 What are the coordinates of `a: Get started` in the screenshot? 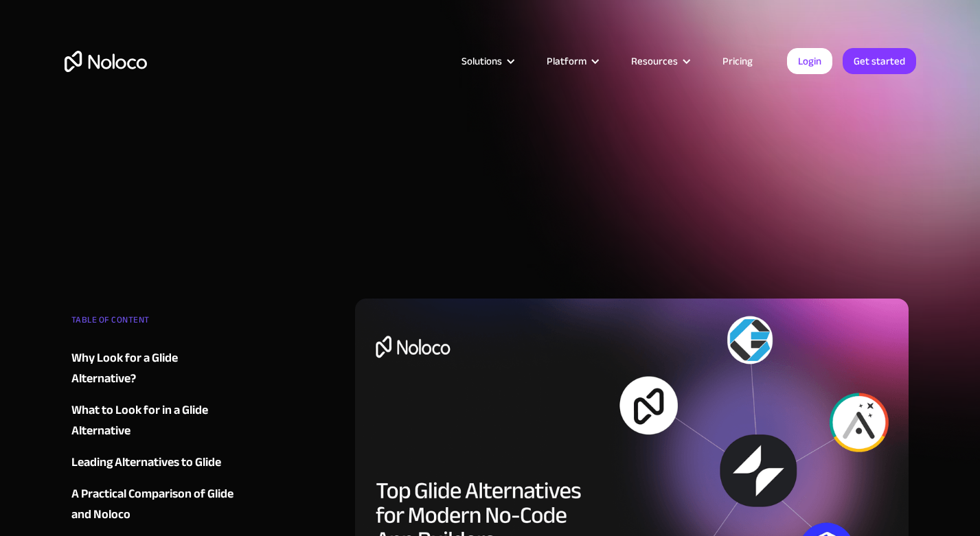 It's located at (879, 61).